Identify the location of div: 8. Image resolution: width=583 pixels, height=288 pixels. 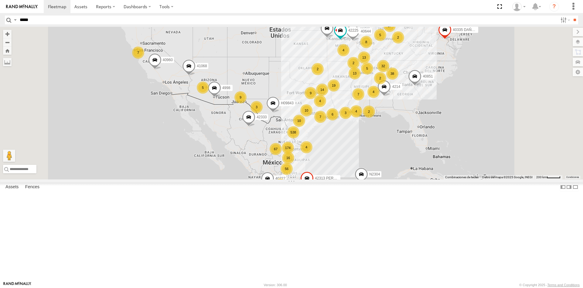
(366, 42).